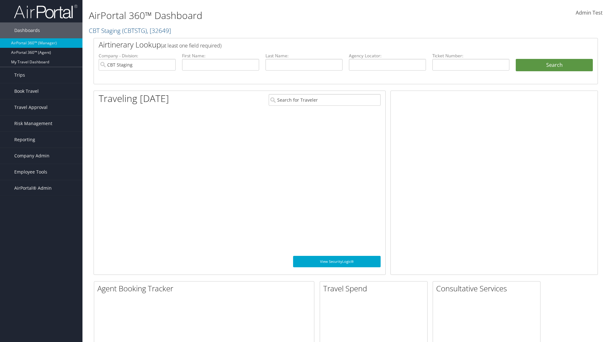  What do you see at coordinates (205, 289) in the screenshot?
I see `h2: Agent Booking Tracker` at bounding box center [205, 289].